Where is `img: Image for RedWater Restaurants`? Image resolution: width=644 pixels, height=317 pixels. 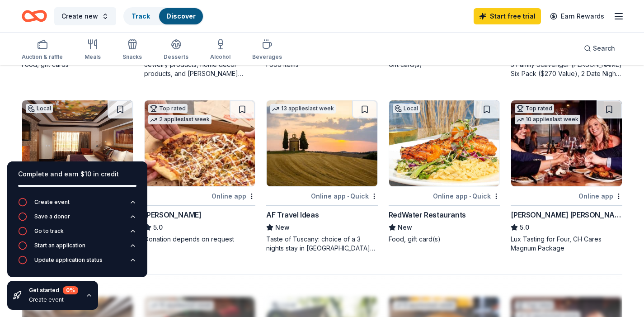 img: Image for RedWater Restaurants is located at coordinates (444, 143).